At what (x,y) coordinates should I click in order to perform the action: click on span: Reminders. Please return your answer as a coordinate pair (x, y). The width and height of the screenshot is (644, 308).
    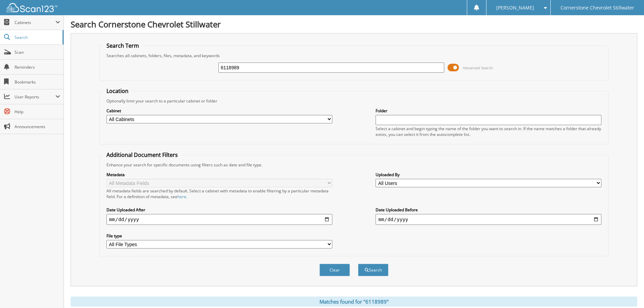
    Looking at the image, I should click on (37, 67).